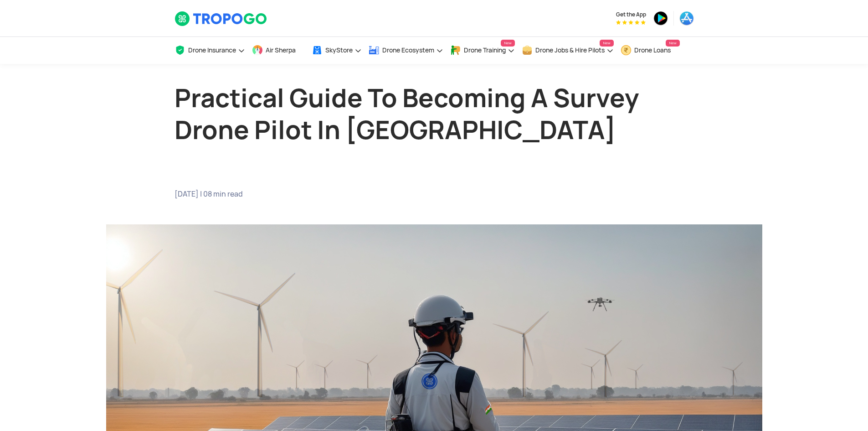 The height and width of the screenshot is (431, 868). I want to click on span: Air Sherpa, so click(281, 51).